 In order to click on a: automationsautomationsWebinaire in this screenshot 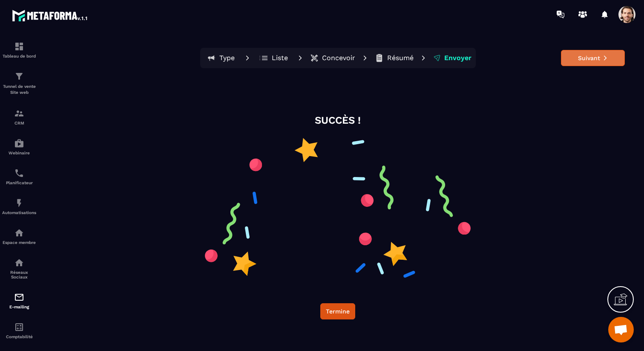, I will do `click(19, 147)`.